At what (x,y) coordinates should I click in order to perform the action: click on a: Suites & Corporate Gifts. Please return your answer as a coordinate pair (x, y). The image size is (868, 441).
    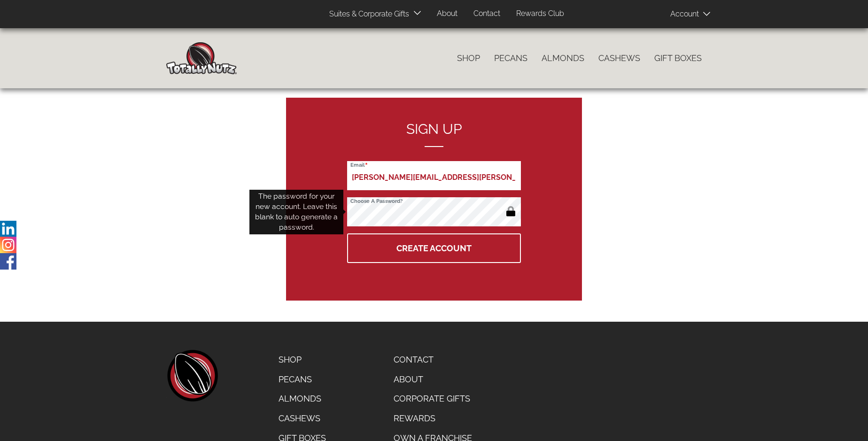
    Looking at the image, I should click on (366, 14).